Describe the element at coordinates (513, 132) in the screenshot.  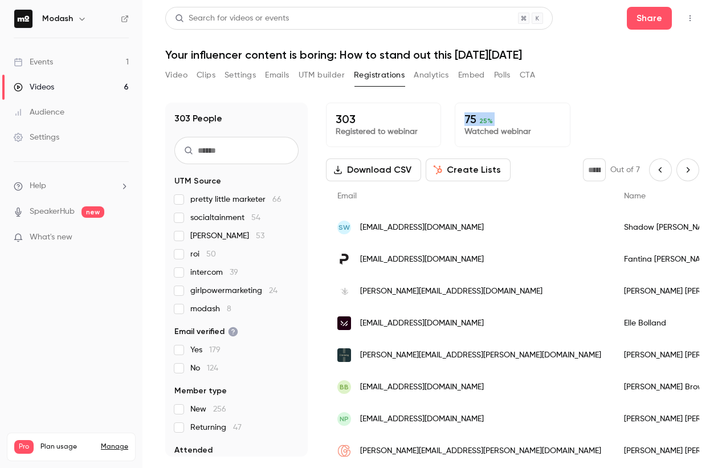
I see `p: Watched webinar` at that location.